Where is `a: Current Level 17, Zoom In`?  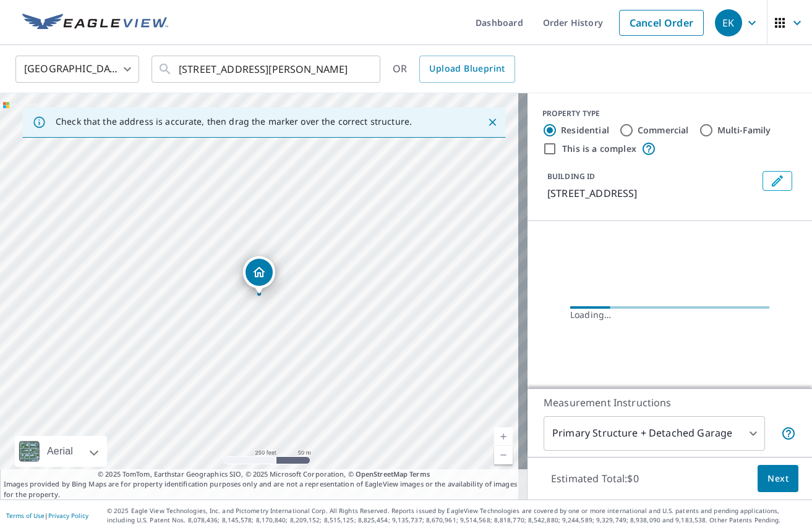 a: Current Level 17, Zoom In is located at coordinates (503, 437).